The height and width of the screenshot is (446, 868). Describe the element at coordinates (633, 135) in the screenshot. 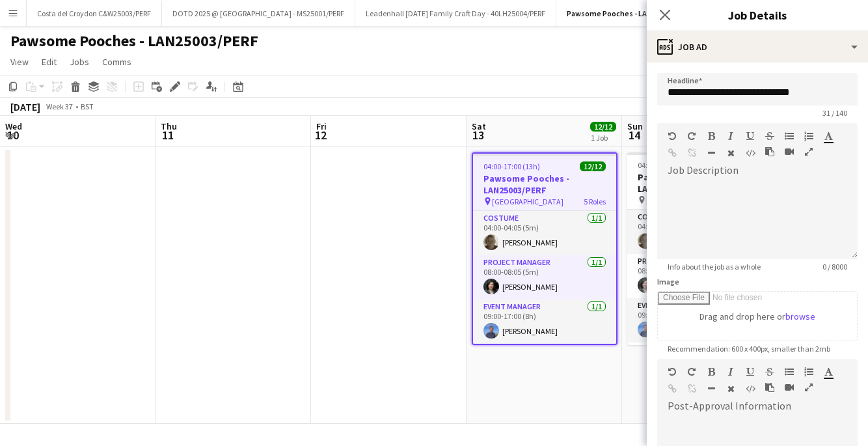

I see `span: 14` at that location.